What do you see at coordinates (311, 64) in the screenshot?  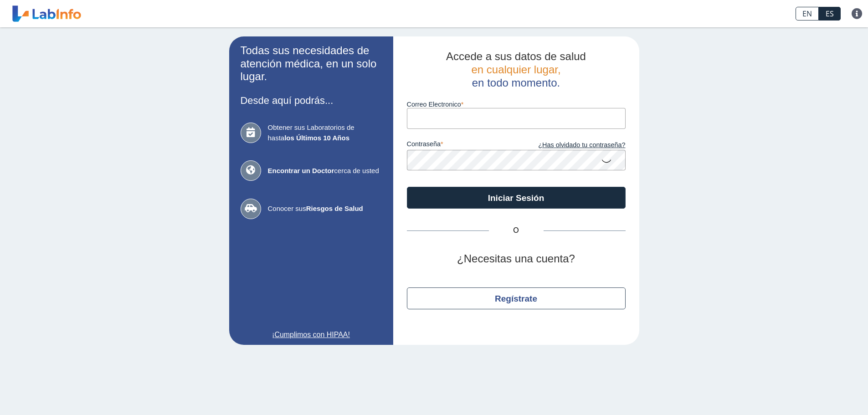 I see `h2: Todas sus necesidades de atención médica, en un solo lugar.` at bounding box center [311, 64].